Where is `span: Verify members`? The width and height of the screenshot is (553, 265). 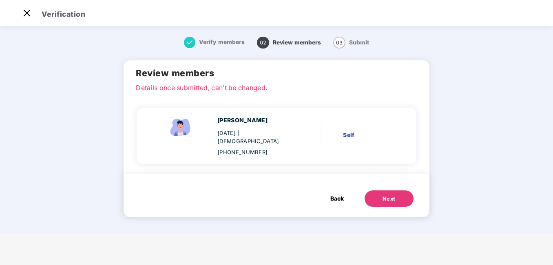 span: Verify members is located at coordinates (222, 42).